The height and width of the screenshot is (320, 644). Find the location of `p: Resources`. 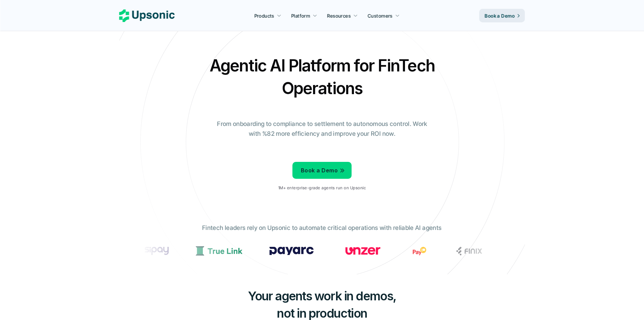

p: Resources is located at coordinates (340, 15).